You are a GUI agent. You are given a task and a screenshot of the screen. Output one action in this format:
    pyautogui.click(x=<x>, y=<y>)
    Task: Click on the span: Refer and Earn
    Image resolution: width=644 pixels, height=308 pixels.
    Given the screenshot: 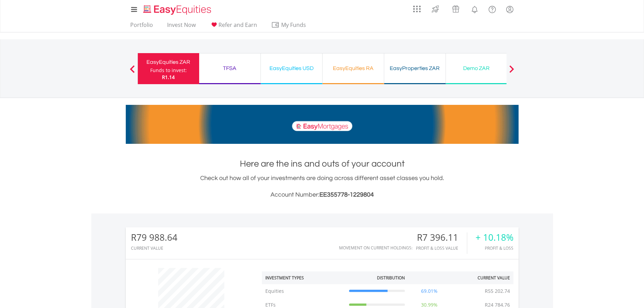 What is the action you would take?
    pyautogui.click(x=238, y=25)
    